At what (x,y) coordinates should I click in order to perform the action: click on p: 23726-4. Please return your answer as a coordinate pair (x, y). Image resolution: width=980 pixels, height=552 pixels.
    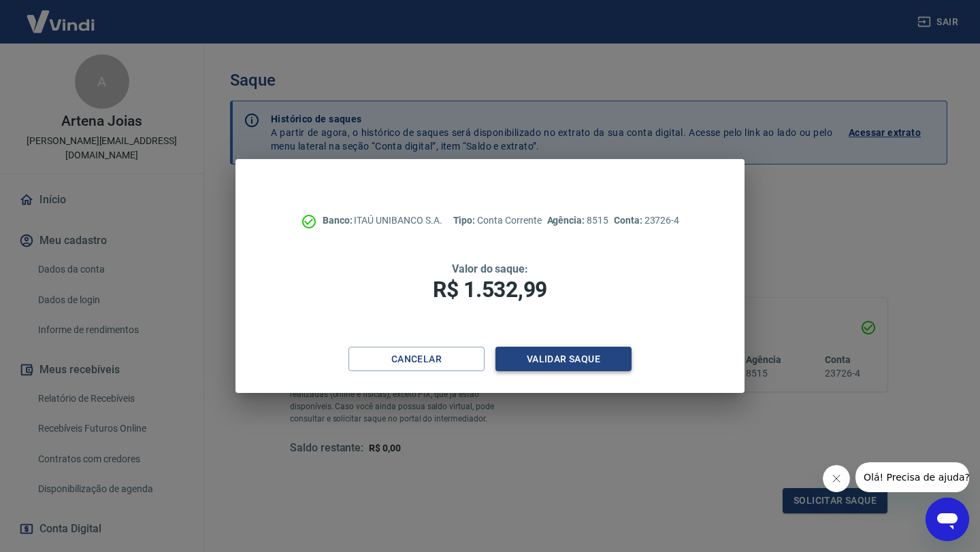
    Looking at the image, I should click on (646, 220).